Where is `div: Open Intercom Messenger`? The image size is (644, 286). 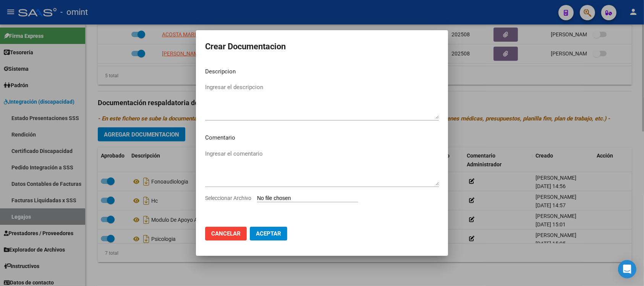
div: Open Intercom Messenger is located at coordinates (627, 269).